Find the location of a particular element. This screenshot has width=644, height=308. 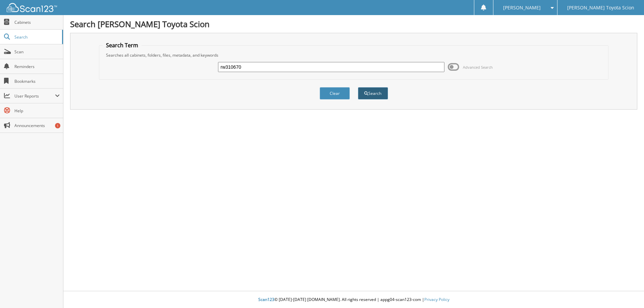

img: scan123-logo-white.svg is located at coordinates (32, 7).